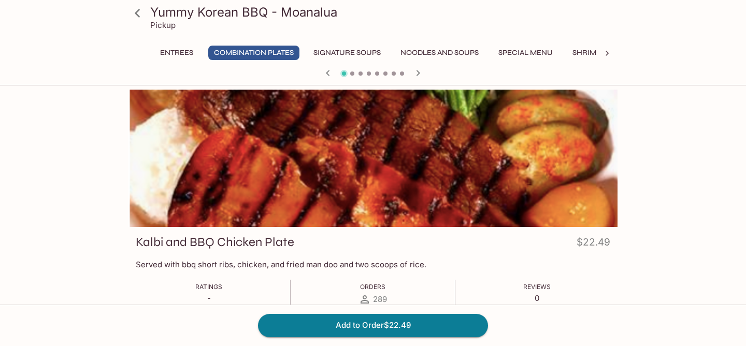 The width and height of the screenshot is (746, 346). Describe the element at coordinates (163, 25) in the screenshot. I see `p: Pickup` at that location.